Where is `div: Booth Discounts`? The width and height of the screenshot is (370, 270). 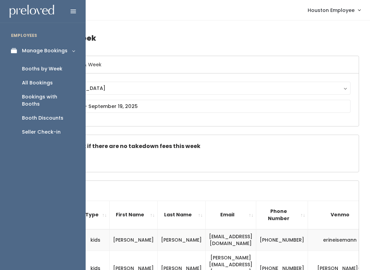 div: Booth Discounts is located at coordinates (42, 118).